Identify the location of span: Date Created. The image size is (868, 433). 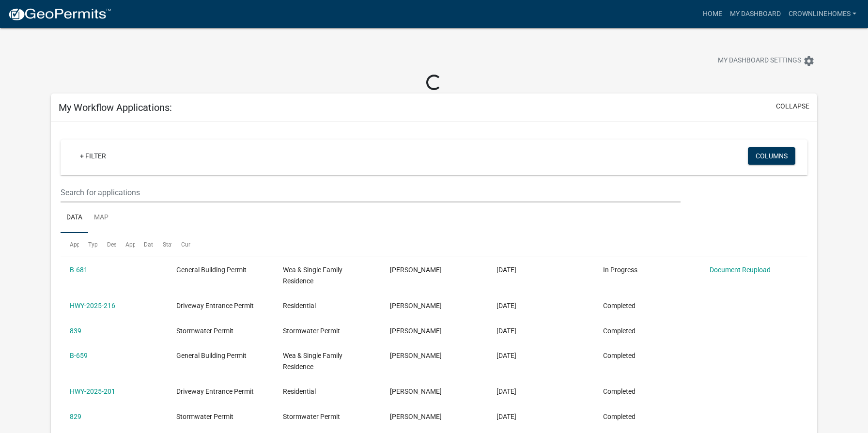
(161, 245).